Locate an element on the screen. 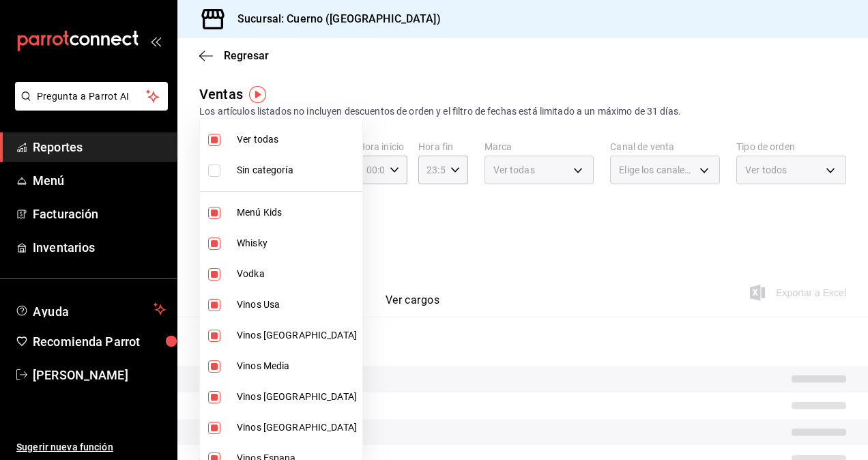 Image resolution: width=868 pixels, height=460 pixels. span: Whisky is located at coordinates (297, 243).